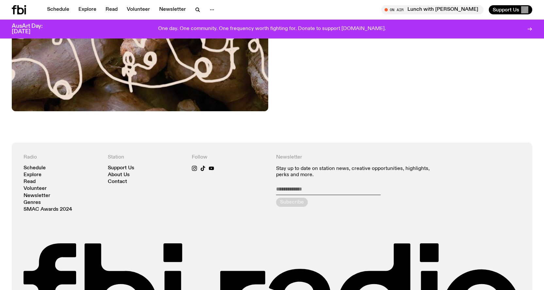 Image resolution: width=544 pixels, height=290 pixels. I want to click on a: Contact, so click(117, 182).